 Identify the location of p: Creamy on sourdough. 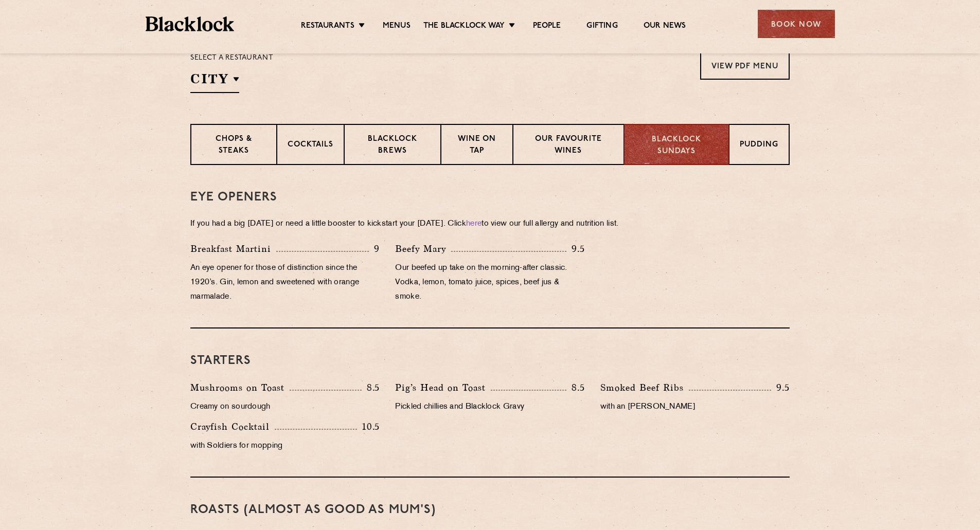
(285, 407).